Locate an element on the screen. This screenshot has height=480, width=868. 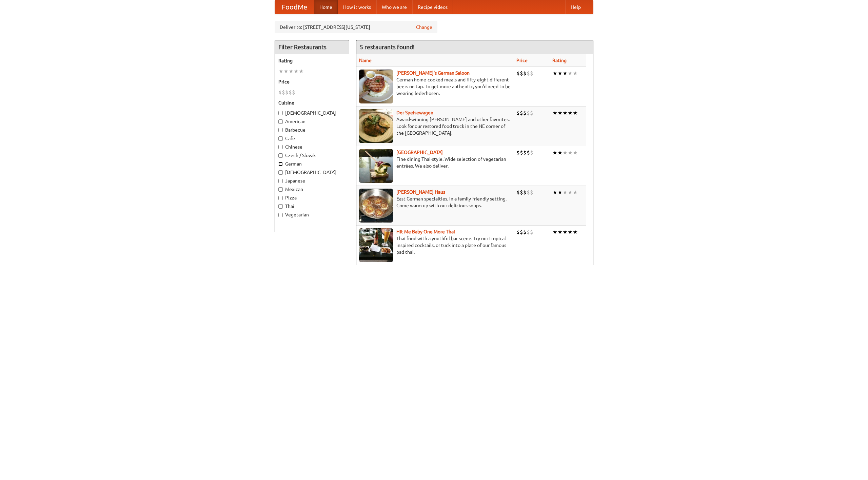
a: Who we are is located at coordinates (395, 7).